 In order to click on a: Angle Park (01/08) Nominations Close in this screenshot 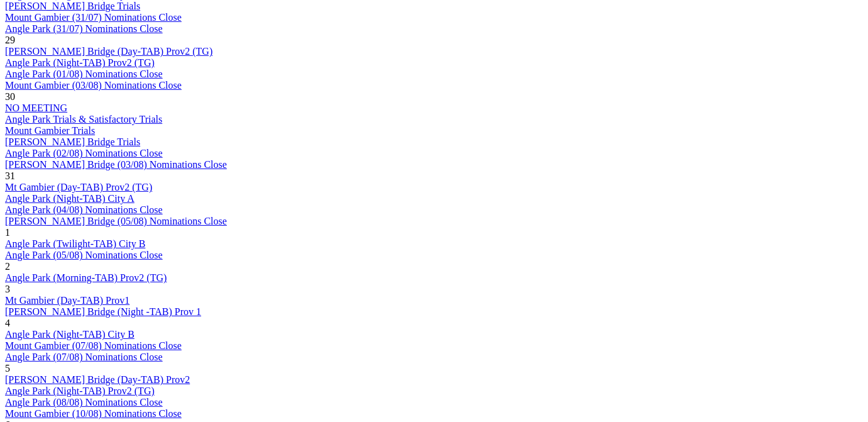, I will do `click(83, 73)`.